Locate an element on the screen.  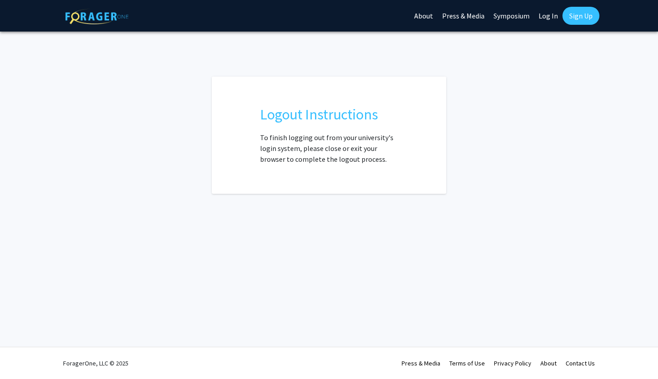
h2: Logout Instructions is located at coordinates (329, 114).